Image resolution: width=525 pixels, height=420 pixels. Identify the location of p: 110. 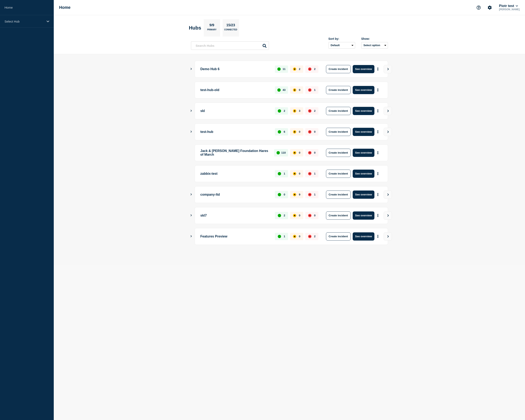
(283, 152).